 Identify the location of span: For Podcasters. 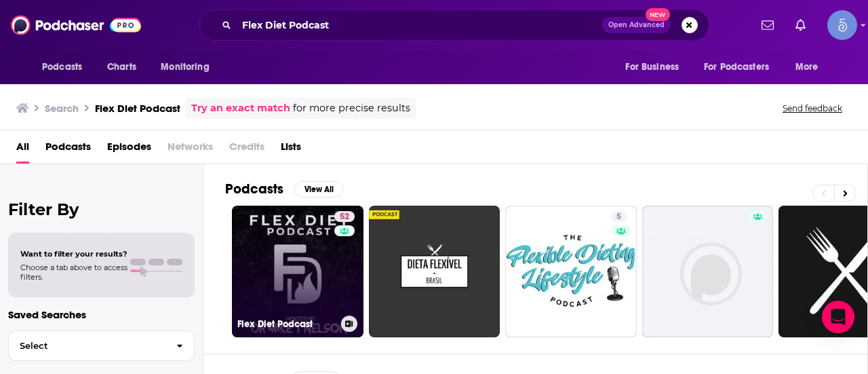
(737, 67).